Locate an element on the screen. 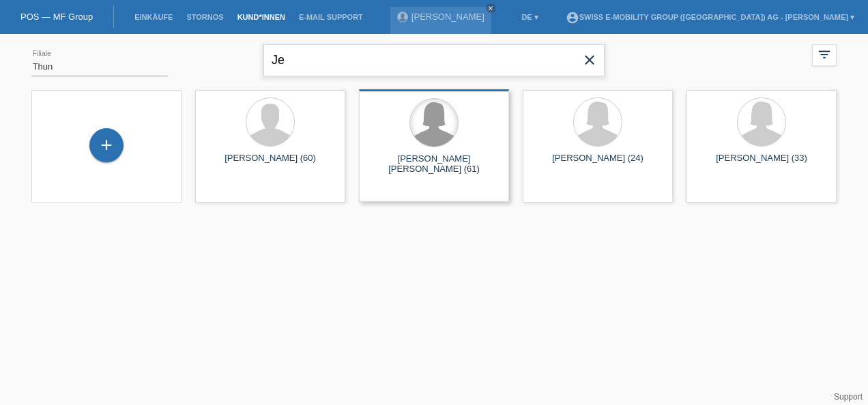 The image size is (868, 405). a: Kund*innen is located at coordinates (262, 17).